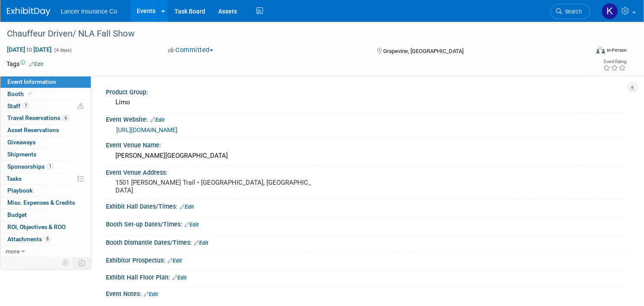  Describe the element at coordinates (366, 223) in the screenshot. I see `div: Booth Set-up Dates/Times:` at that location.